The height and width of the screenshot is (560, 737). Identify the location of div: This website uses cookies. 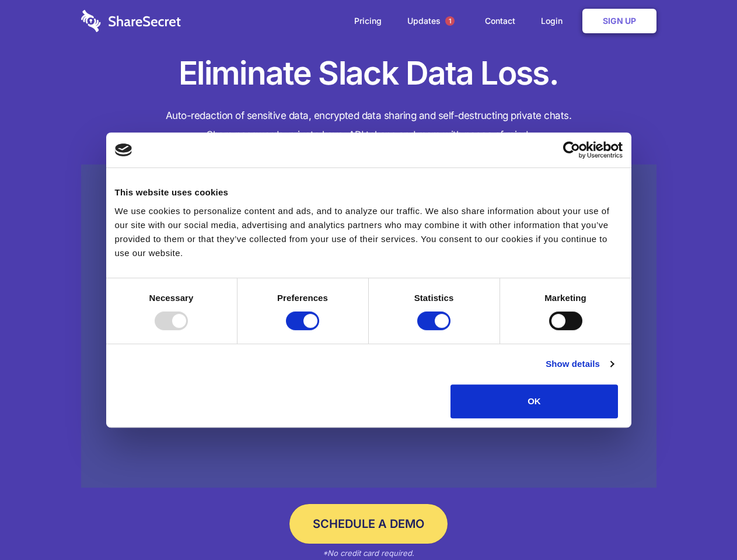
(369, 193).